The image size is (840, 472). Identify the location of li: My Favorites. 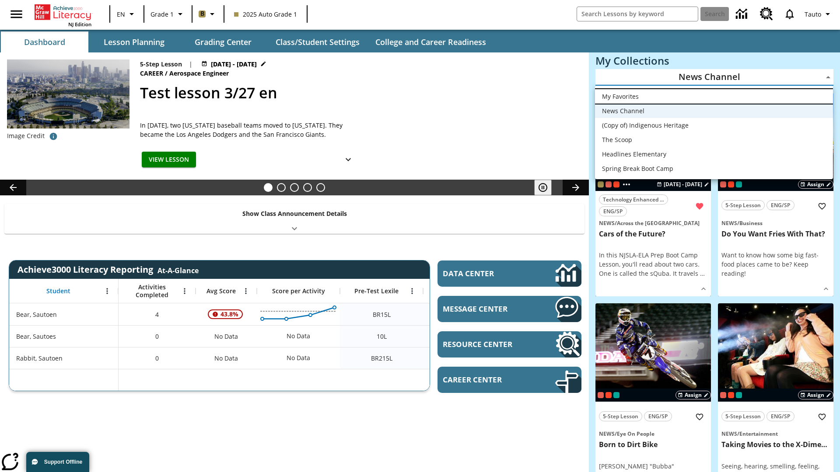
(714, 96).